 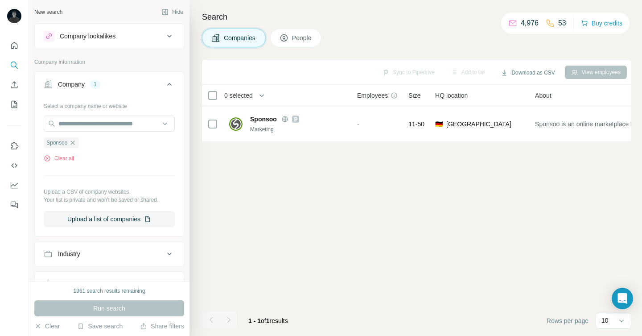 I want to click on button: Hide, so click(x=172, y=12).